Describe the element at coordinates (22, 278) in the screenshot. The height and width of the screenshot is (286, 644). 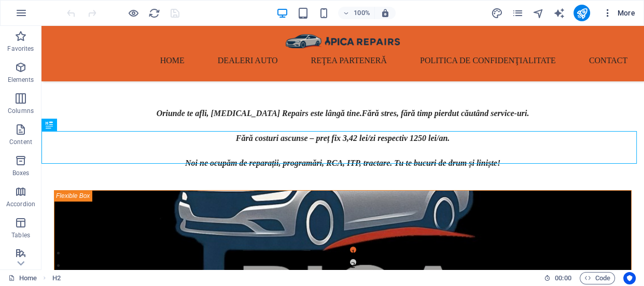
I see `a: Click to cancel selection. Double-click to open Pages` at that location.